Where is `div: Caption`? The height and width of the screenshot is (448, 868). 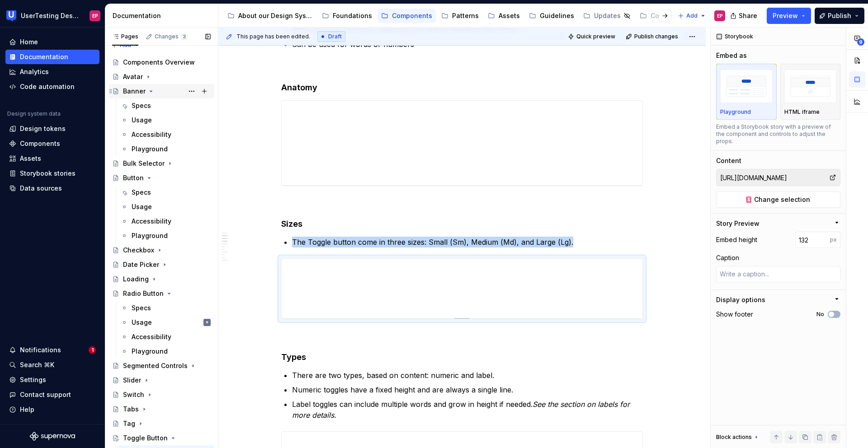 div: Caption is located at coordinates (727, 258).